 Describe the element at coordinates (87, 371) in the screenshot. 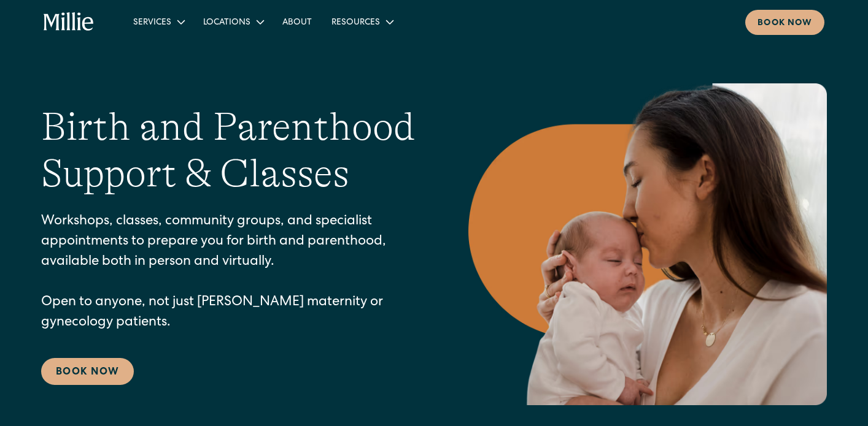

I see `a: Book Now` at that location.